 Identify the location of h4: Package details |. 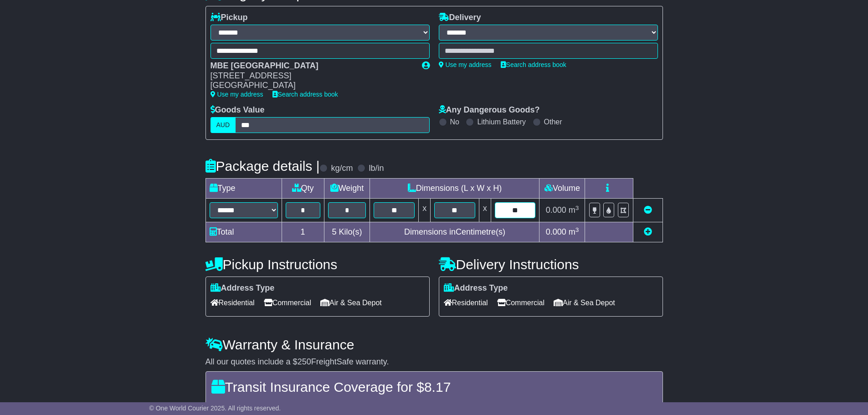
(263, 166).